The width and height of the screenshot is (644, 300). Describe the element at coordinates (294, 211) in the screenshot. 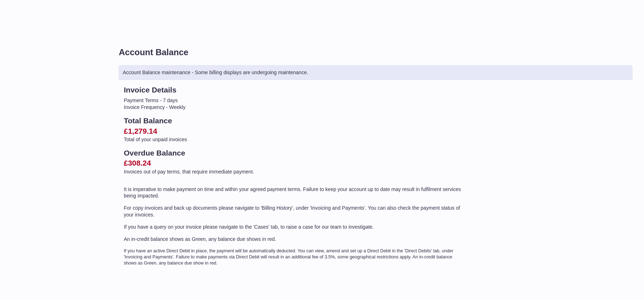

I see `p: For copy invoices and back up documents please navigate to 'Billing History', under 'Invoicing an...` at that location.